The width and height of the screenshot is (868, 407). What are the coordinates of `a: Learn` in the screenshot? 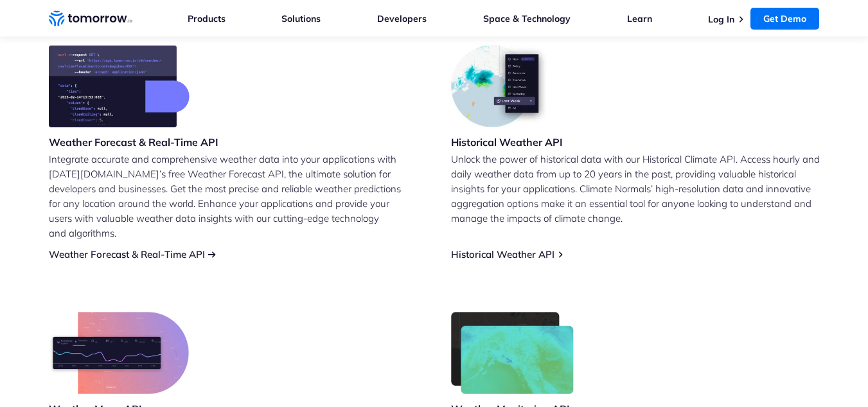 It's located at (639, 19).